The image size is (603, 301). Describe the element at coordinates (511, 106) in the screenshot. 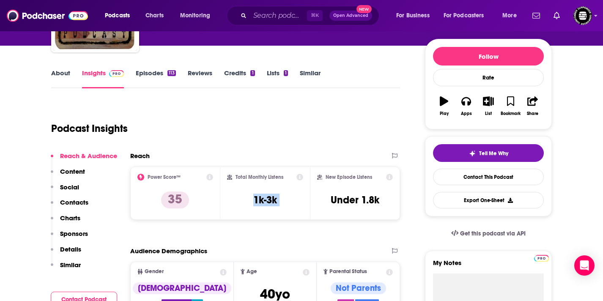

I see `button: Bookmark` at that location.